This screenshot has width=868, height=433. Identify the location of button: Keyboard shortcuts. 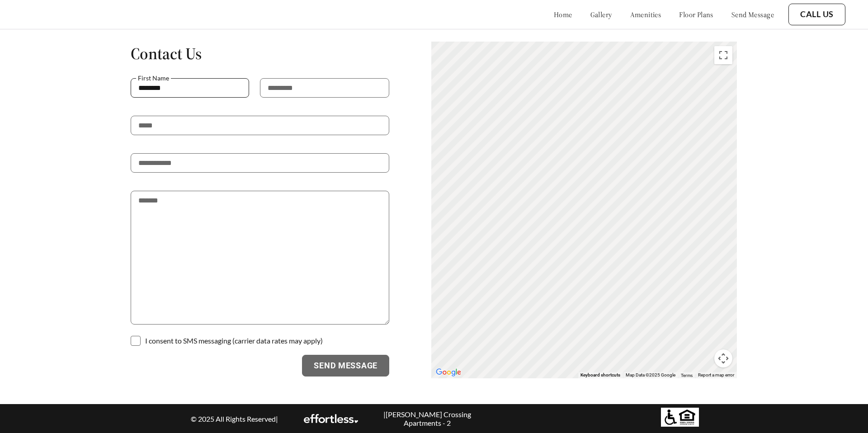
(600, 375).